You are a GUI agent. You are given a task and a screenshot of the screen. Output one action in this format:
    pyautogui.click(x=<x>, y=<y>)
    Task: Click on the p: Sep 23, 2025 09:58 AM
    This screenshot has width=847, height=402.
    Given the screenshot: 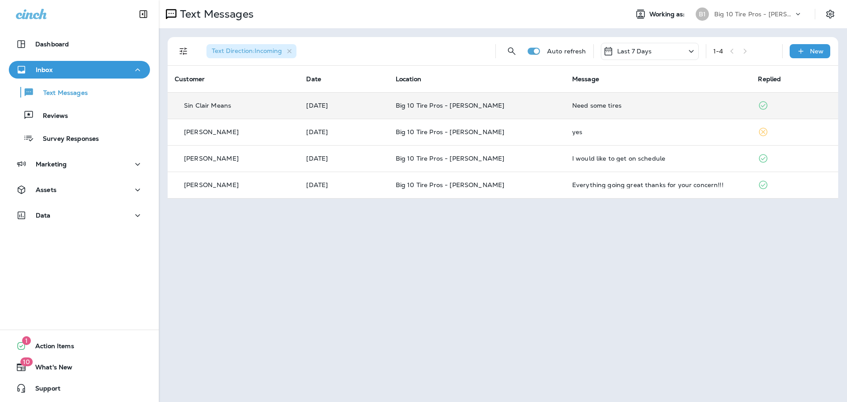 What is the action you would take?
    pyautogui.click(x=344, y=132)
    